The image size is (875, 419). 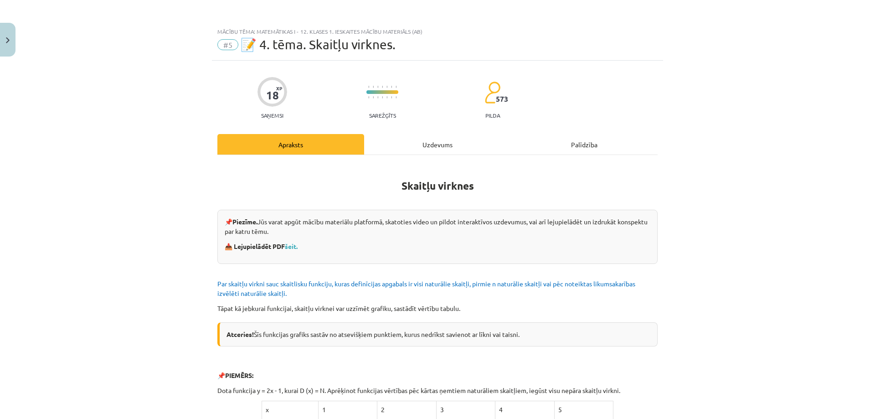 I want to click on span: #5, so click(x=228, y=45).